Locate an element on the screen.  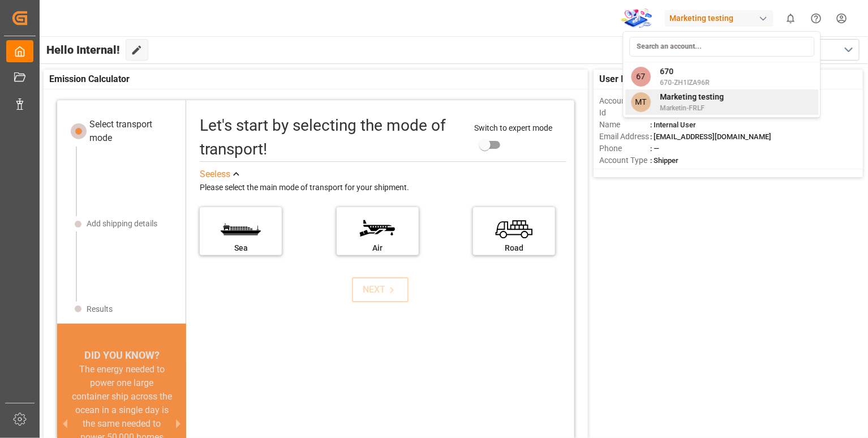
input: Search an account... is located at coordinates (721, 47).